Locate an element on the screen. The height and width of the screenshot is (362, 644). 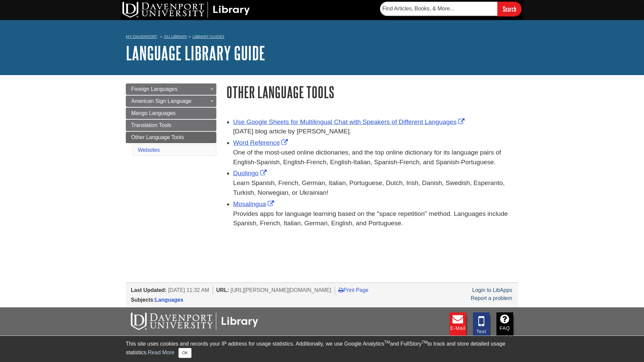
input: Search is located at coordinates (510, 9).